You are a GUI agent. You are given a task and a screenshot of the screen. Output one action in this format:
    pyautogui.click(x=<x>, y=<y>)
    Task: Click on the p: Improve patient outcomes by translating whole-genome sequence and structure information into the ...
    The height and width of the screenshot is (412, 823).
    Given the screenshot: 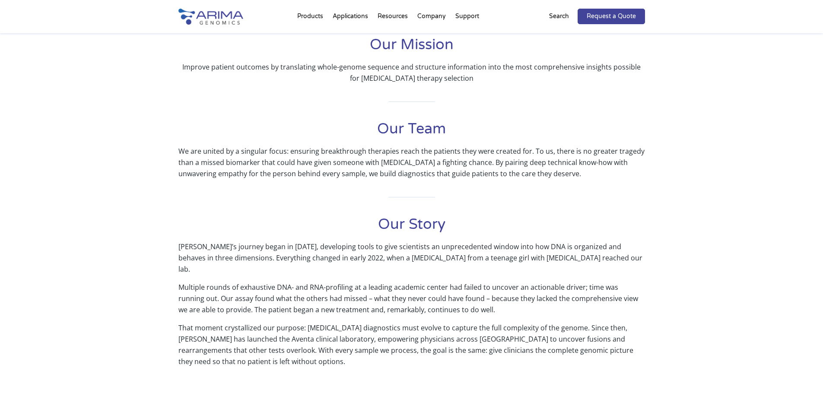 What is the action you would take?
    pyautogui.click(x=412, y=73)
    